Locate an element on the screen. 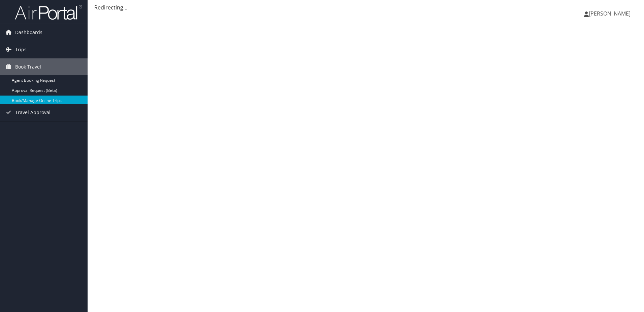 Image resolution: width=644 pixels, height=312 pixels. span: Book Travel is located at coordinates (28, 67).